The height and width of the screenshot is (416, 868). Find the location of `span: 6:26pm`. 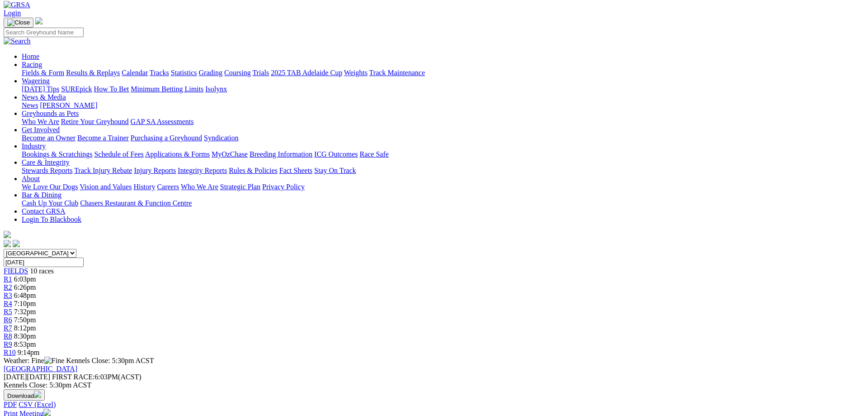

span: 6:26pm is located at coordinates (25, 287).